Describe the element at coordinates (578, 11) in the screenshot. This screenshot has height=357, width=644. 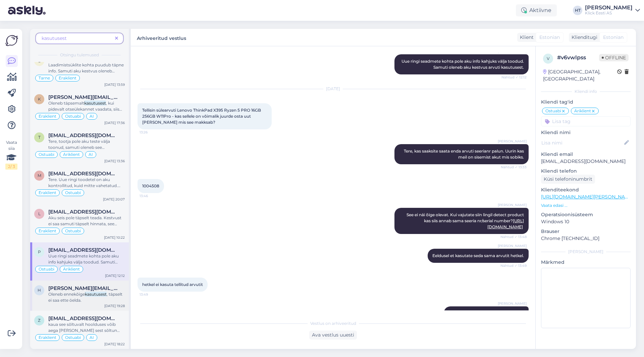
I see `div: HT` at that location.